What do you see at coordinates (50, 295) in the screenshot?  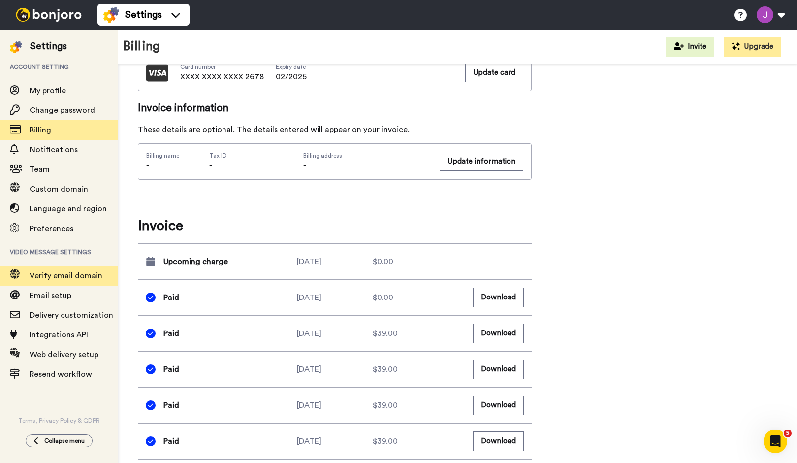 I see `span: Email setup` at bounding box center [50, 295].